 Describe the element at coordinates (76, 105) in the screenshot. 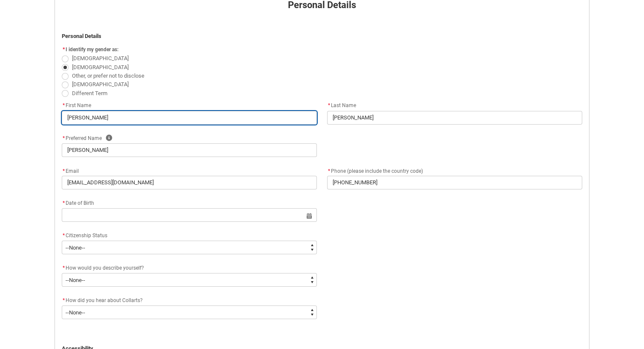

I see `span: First Name` at that location.